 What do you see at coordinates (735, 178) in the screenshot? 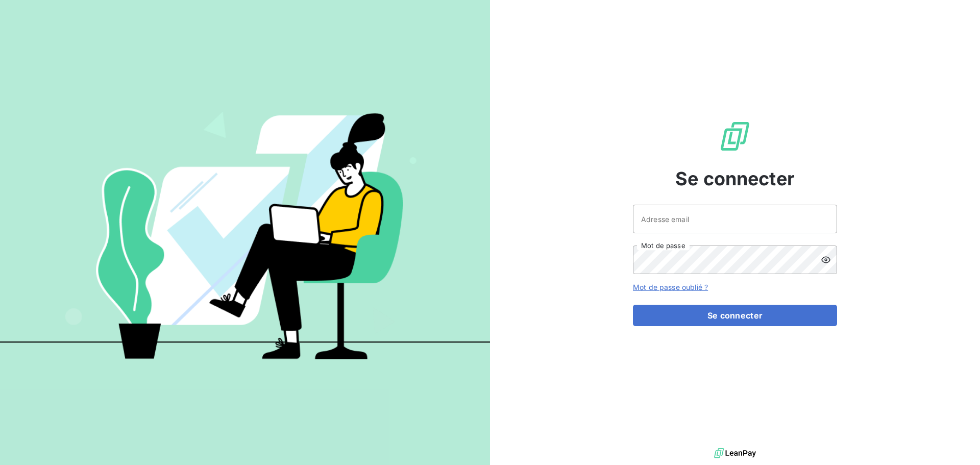
I see `span: Se connecter` at bounding box center [735, 178].